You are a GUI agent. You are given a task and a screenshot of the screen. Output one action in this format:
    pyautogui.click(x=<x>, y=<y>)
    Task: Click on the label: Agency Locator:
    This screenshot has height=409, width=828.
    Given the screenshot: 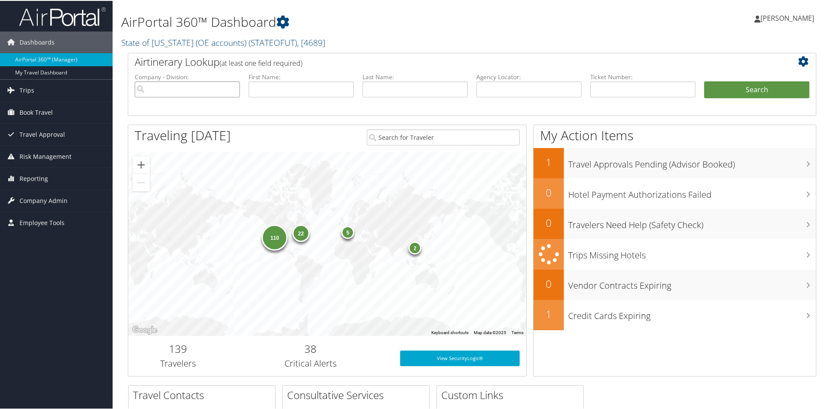 What is the action you would take?
    pyautogui.click(x=529, y=76)
    